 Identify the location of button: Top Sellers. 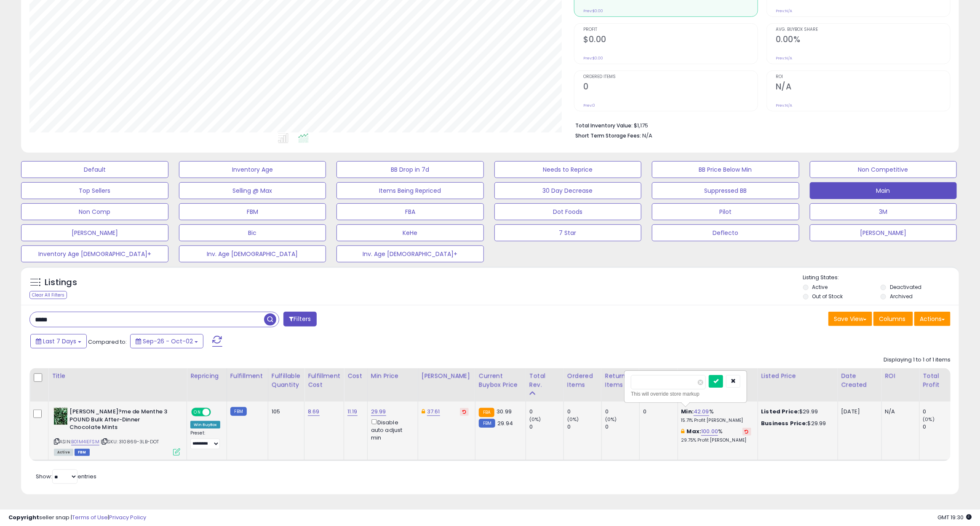
(95, 190).